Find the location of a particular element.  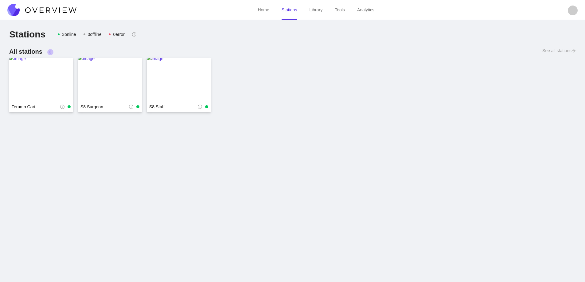

a: Home is located at coordinates (263, 10).